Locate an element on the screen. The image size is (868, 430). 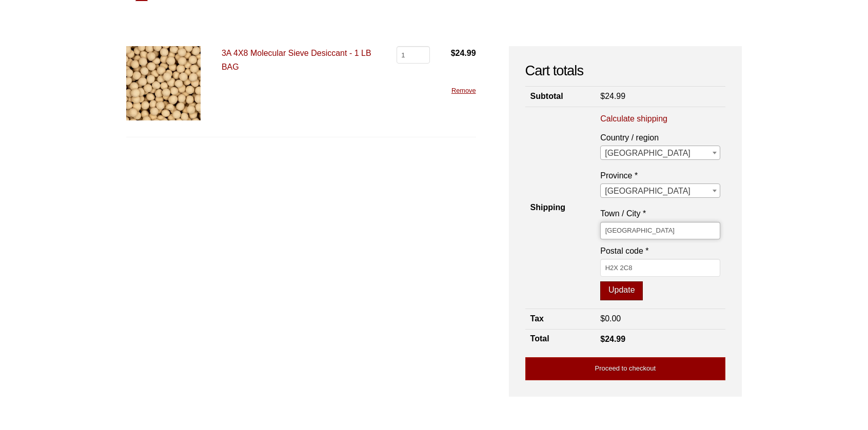
a: Proceed to checkout is located at coordinates (625, 369).